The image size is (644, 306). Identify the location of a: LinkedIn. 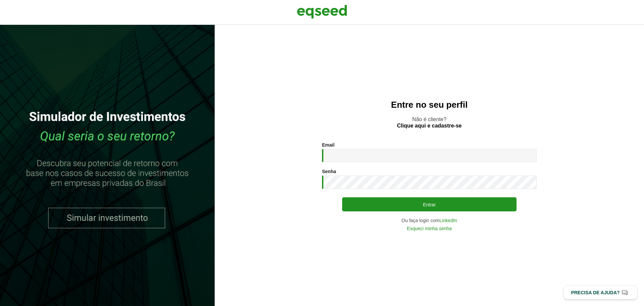
(448, 220).